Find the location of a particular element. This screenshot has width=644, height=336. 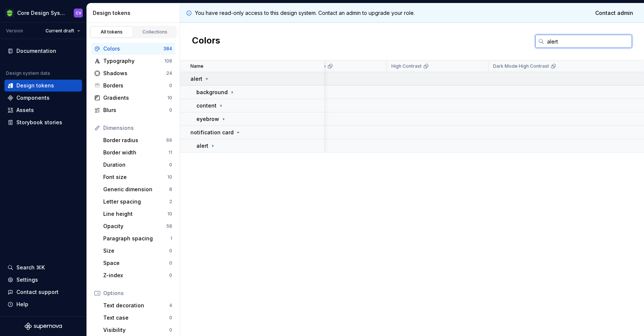

div: Assets is located at coordinates (25, 110).